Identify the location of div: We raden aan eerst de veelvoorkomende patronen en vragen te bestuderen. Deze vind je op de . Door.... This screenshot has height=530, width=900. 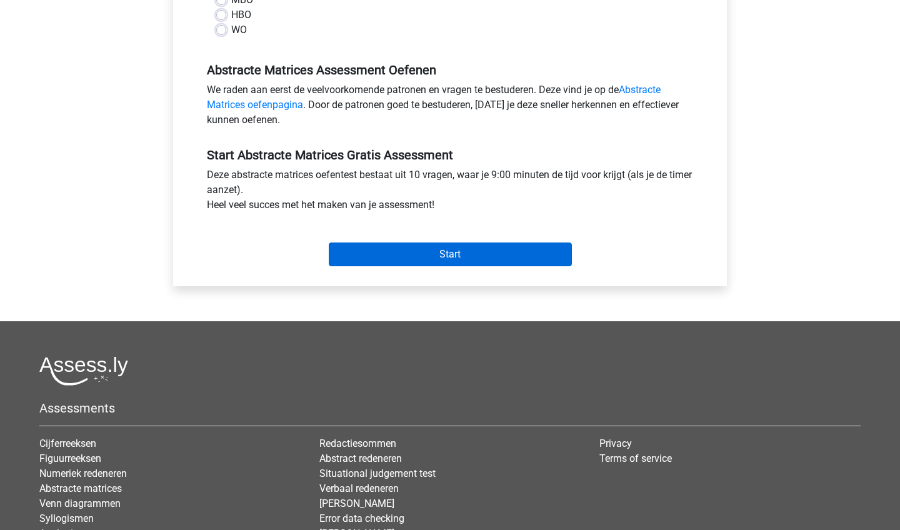
(450, 108).